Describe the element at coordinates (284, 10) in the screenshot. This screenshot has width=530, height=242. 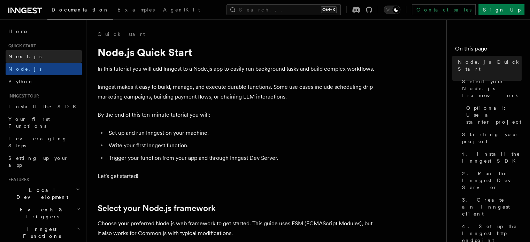
I see `button: Search...Ctrl+K` at that location.